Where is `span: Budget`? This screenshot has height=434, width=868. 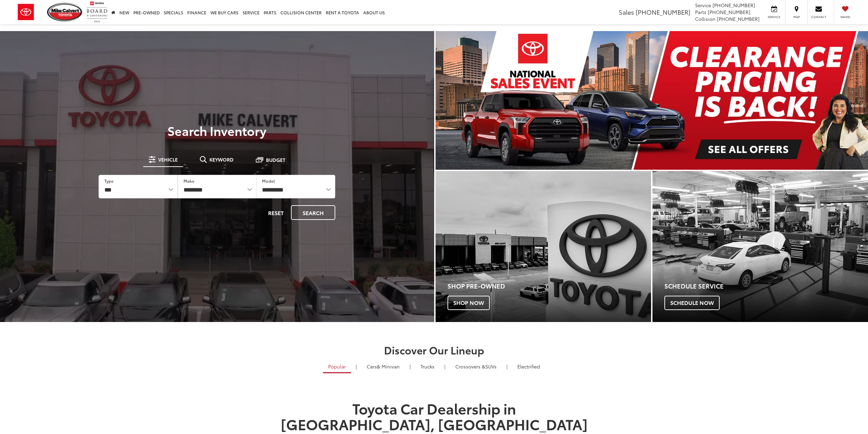 span: Budget is located at coordinates (276, 159).